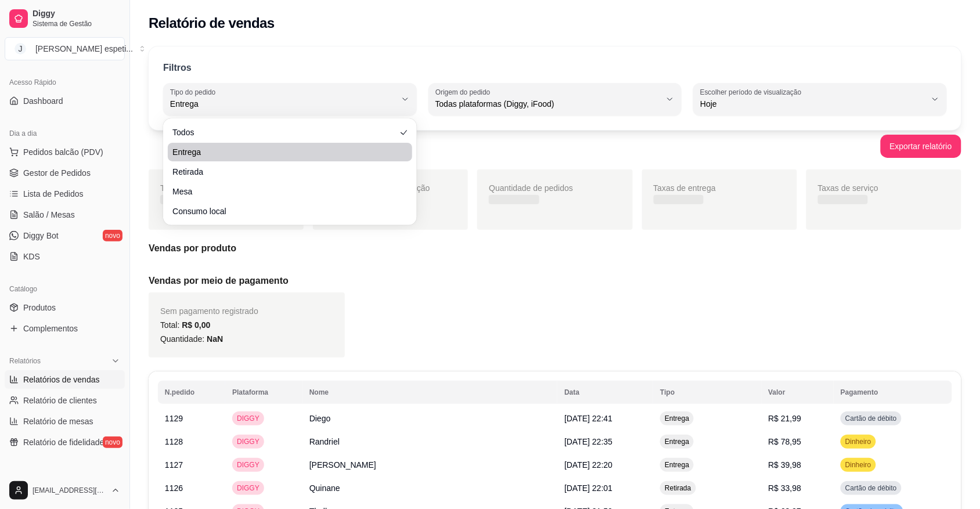 This screenshot has width=980, height=509. What do you see at coordinates (215, 339) in the screenshot?
I see `span: NaN` at bounding box center [215, 339].